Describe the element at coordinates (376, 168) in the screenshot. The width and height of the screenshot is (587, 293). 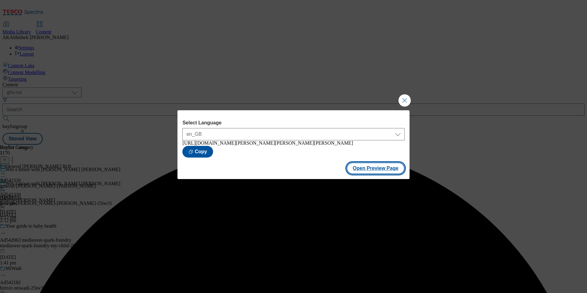
I see `button: Open Preview Page` at that location.